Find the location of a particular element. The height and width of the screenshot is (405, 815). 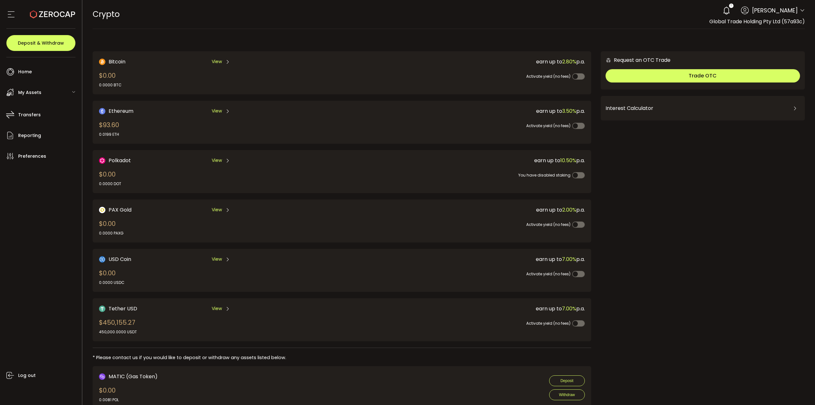

div: 450,000.0000 USDT is located at coordinates (118, 332).